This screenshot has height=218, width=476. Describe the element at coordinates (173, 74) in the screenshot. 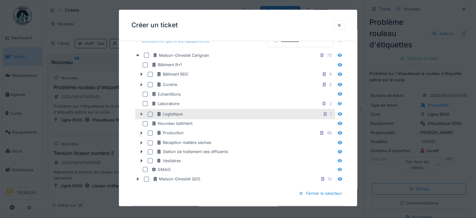

I see `div: Bâtiment RDC` at that location.